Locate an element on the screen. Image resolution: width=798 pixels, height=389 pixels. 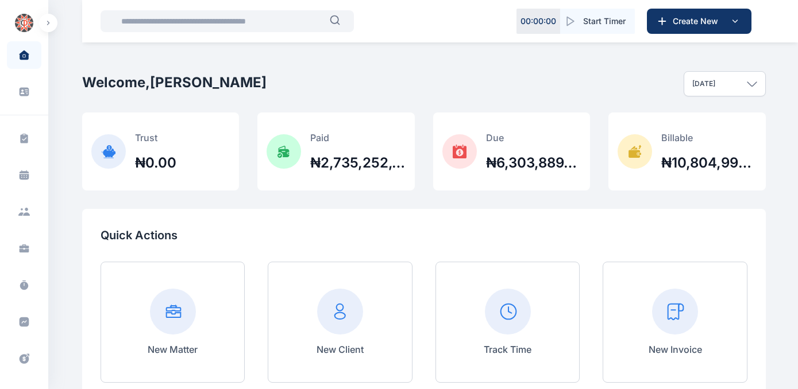
span: Create New is located at coordinates (698, 21).